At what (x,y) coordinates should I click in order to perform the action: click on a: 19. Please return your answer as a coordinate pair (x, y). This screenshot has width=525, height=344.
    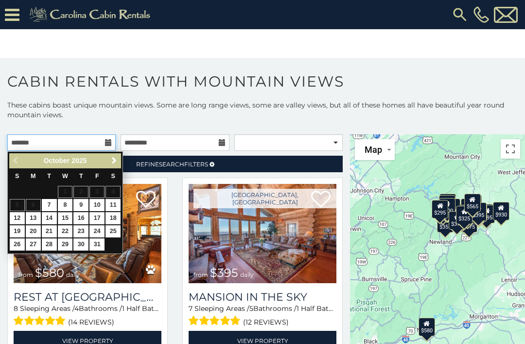
    Looking at the image, I should click on (17, 231).